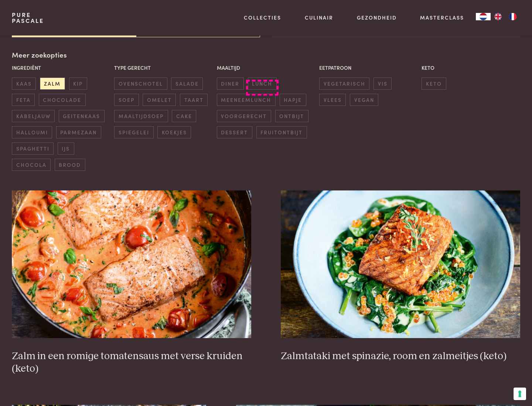 The height and width of the screenshot is (406, 532). I want to click on button: Uw voorkeuren voor toestemming voor trackingtechnologieën, so click(520, 394).